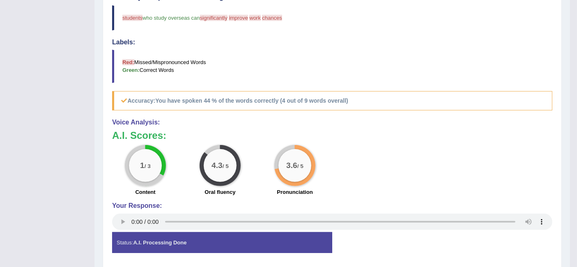 This screenshot has width=577, height=267. I want to click on strong: A.I. Processing Done, so click(160, 242).